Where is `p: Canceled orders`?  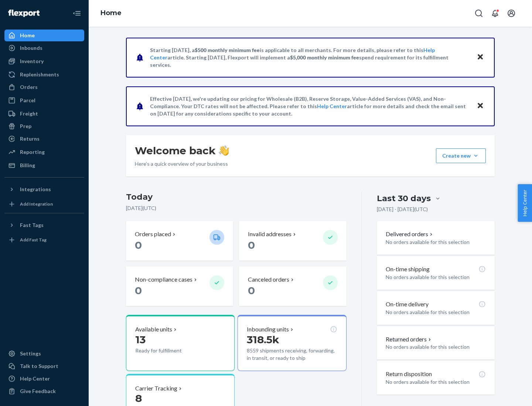 p: Canceled orders is located at coordinates (268, 279).